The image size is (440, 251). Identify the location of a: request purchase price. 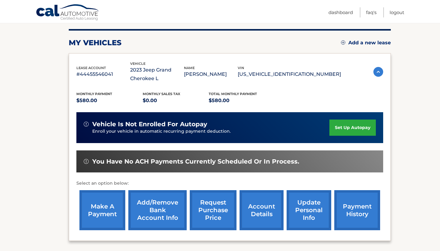
(213, 210).